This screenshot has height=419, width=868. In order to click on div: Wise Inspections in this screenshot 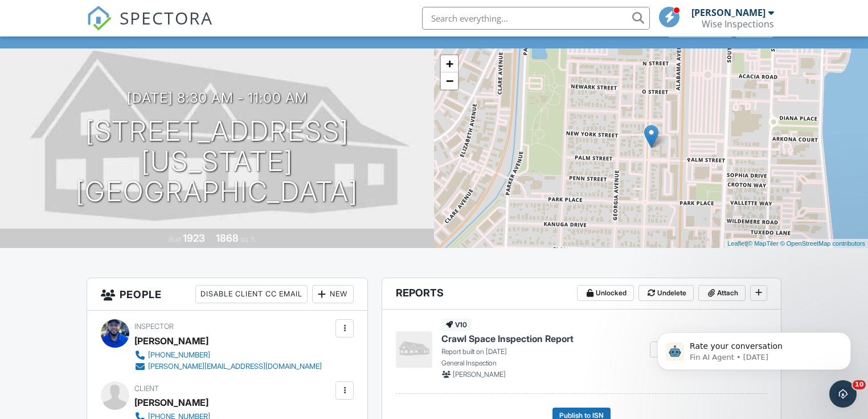, I will do `click(737, 24)`.